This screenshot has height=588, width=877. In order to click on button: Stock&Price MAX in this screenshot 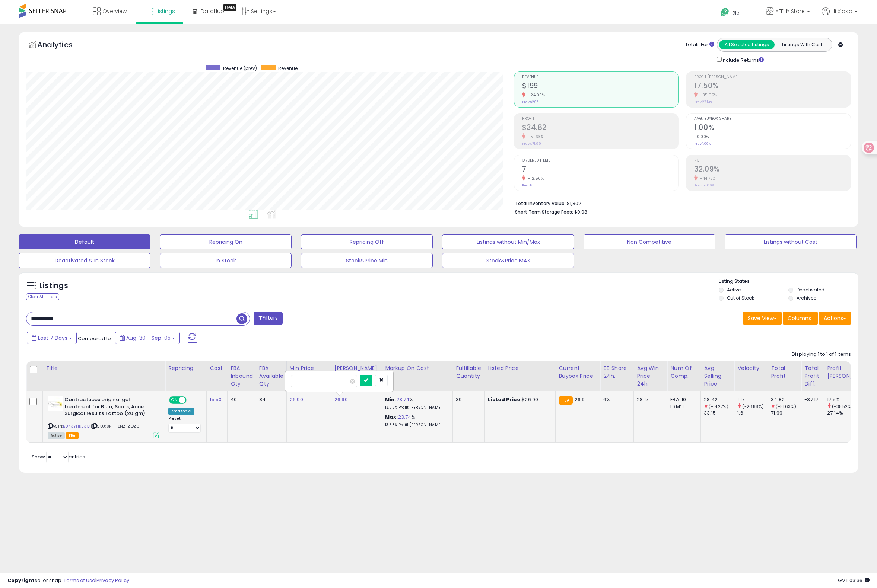, I will do `click(508, 261)`.